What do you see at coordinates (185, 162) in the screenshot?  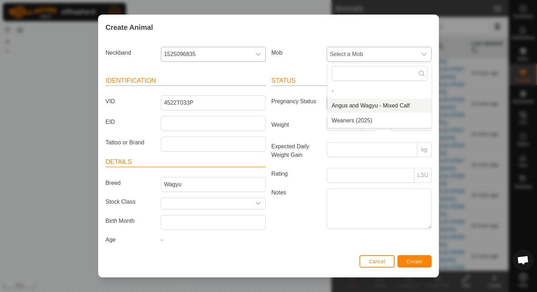 I see `header: Details` at bounding box center [185, 162].